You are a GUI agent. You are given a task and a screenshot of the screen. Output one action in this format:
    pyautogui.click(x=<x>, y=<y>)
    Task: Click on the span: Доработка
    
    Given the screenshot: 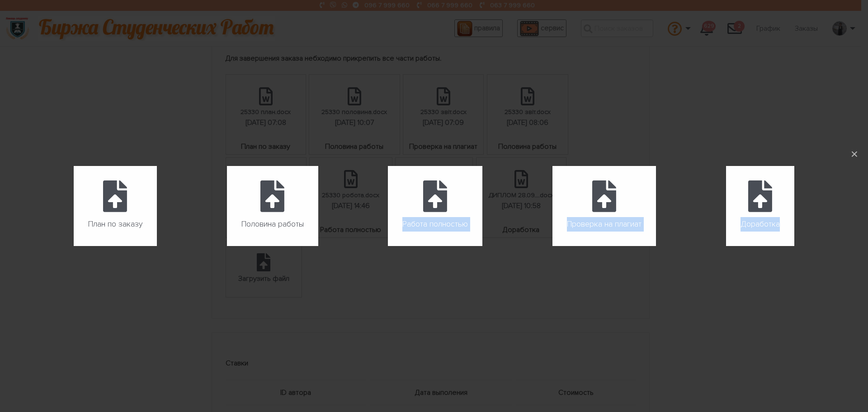 What is the action you would take?
    pyautogui.click(x=760, y=225)
    